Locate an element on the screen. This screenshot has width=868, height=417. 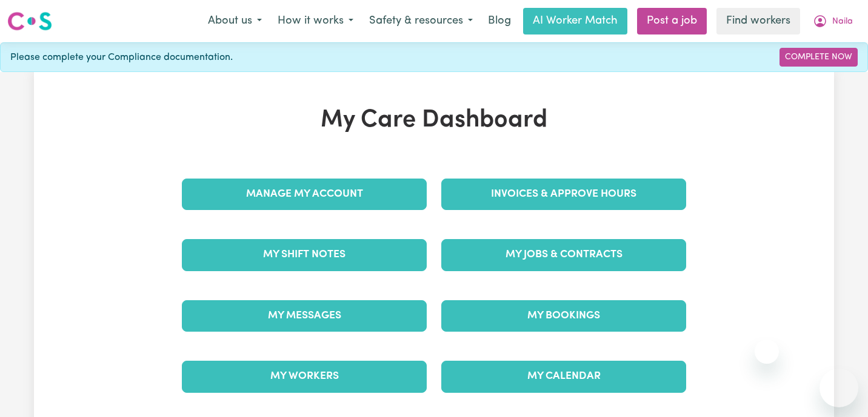
a: My Messages is located at coordinates (304, 316).